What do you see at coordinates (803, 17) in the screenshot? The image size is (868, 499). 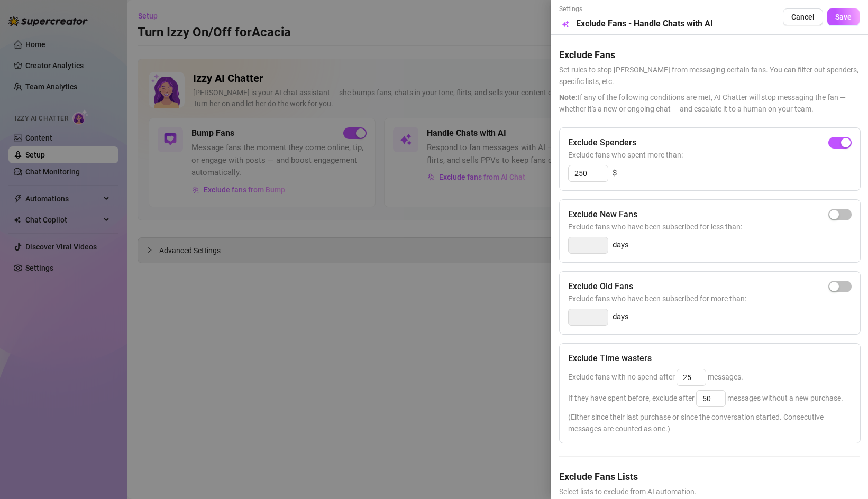 I see `span: Cancel` at bounding box center [803, 17].